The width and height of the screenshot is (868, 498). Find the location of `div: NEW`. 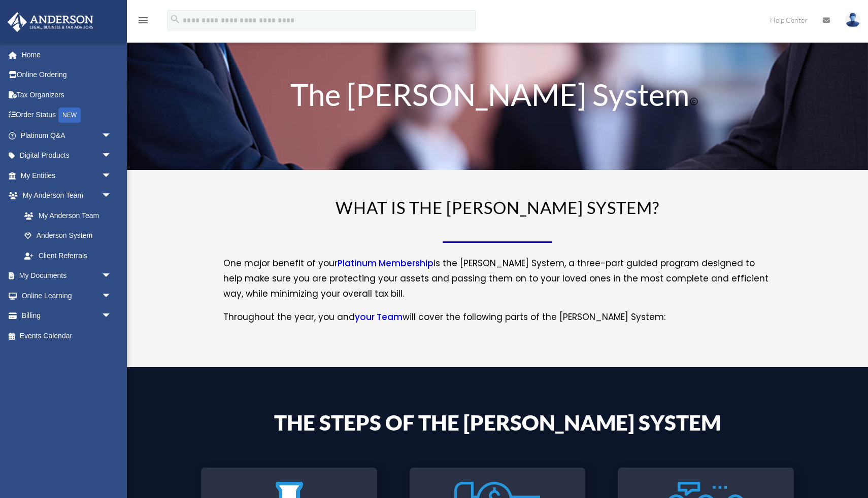

div: NEW is located at coordinates (70, 115).